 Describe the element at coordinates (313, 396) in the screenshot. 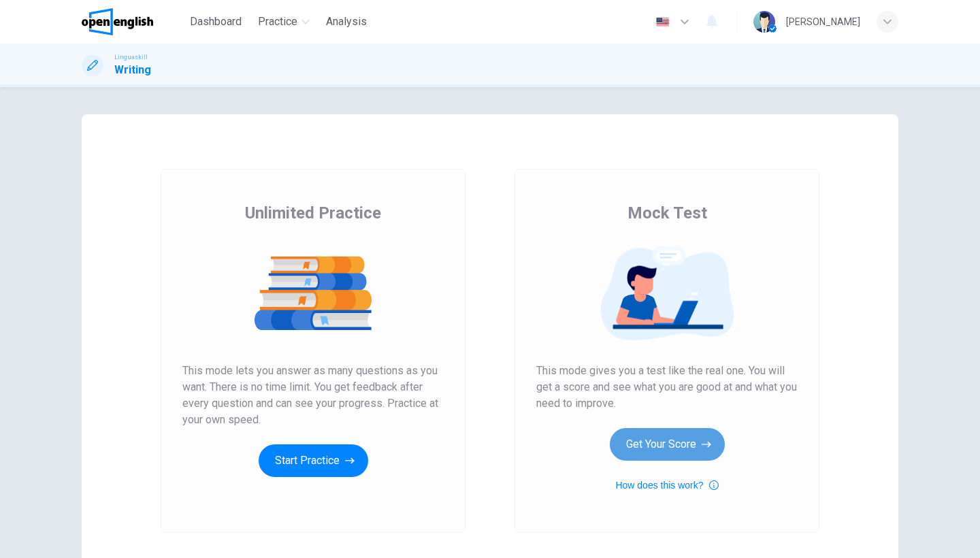

I see `span: This mode lets you answer as many questions as you want. There is no time limit. You get feedback...` at that location.